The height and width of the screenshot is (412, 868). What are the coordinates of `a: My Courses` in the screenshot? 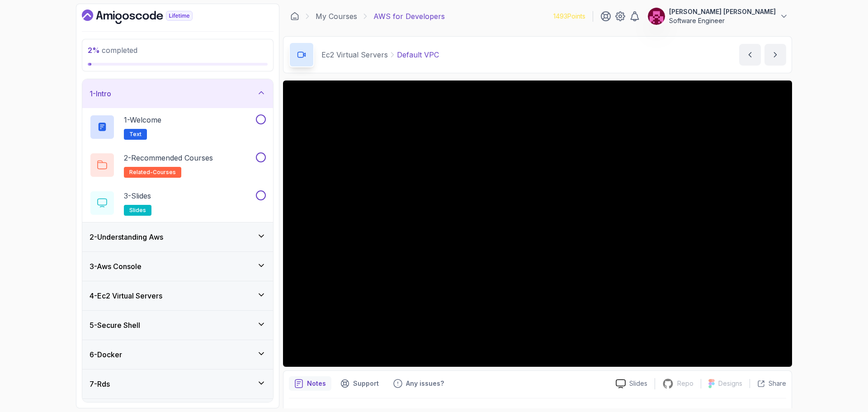 It's located at (336, 17).